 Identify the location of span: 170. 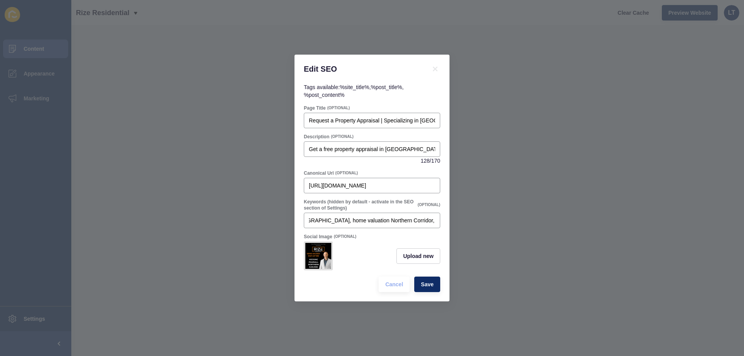
(435, 161).